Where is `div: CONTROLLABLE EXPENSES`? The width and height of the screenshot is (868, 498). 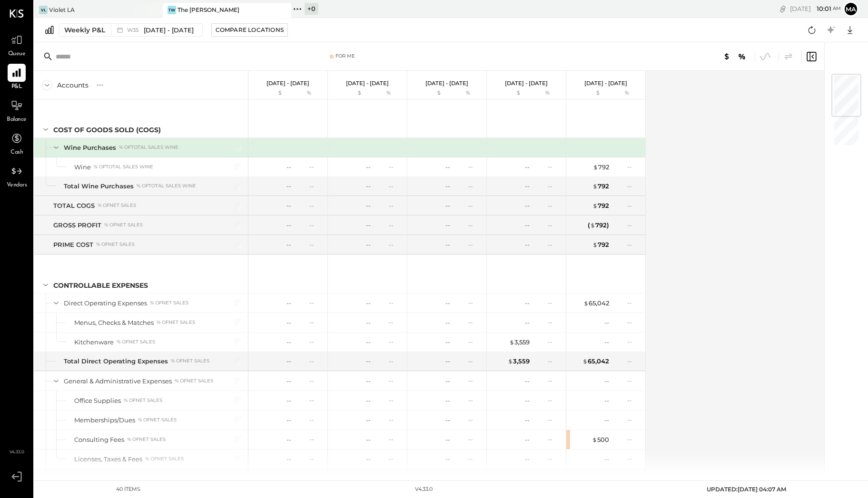
div: CONTROLLABLE EXPENSES is located at coordinates (100, 285).